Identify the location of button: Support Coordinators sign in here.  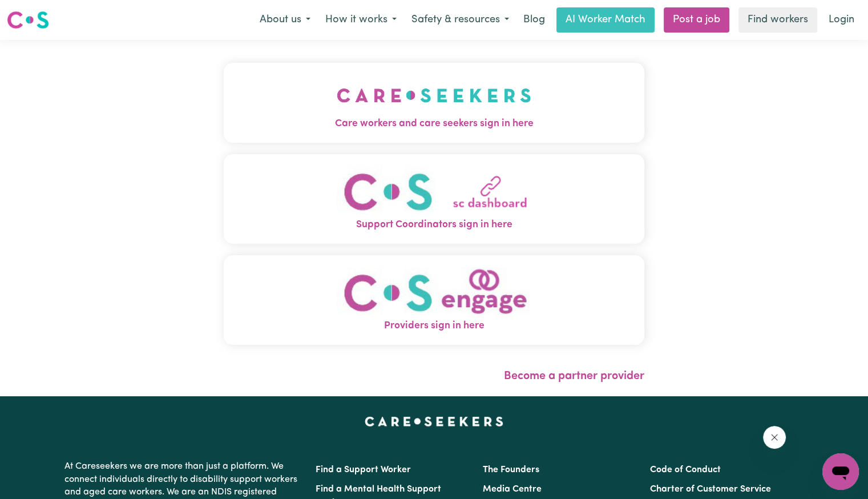
(433, 199).